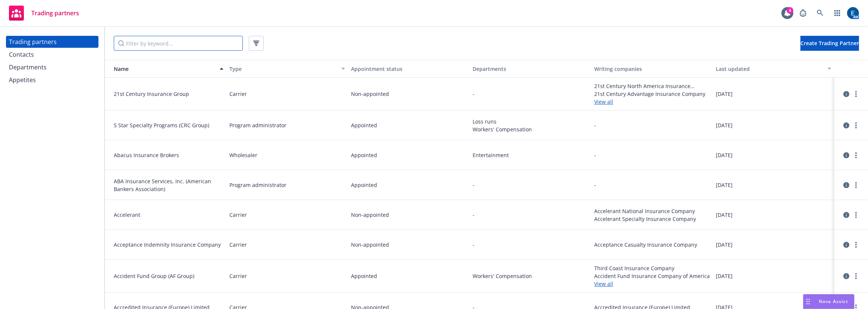 The image size is (868, 309). I want to click on img: photo, so click(853, 13).